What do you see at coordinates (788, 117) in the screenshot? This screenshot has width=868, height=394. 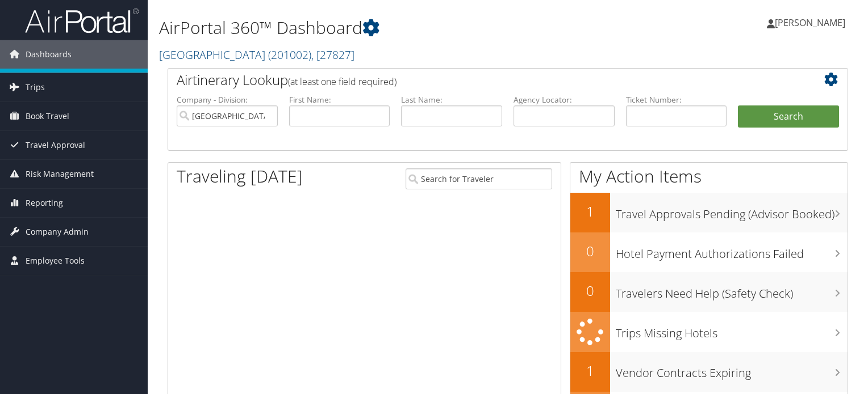 I see `button: Search` at bounding box center [788, 117].